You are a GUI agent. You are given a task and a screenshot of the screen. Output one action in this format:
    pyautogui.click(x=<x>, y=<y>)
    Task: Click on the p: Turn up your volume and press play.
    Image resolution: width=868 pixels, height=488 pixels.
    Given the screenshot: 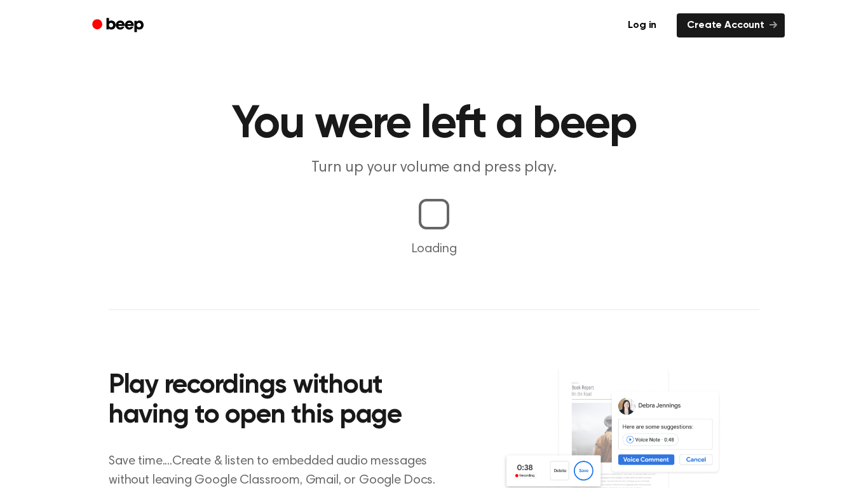 What is the action you would take?
    pyautogui.click(x=434, y=168)
    